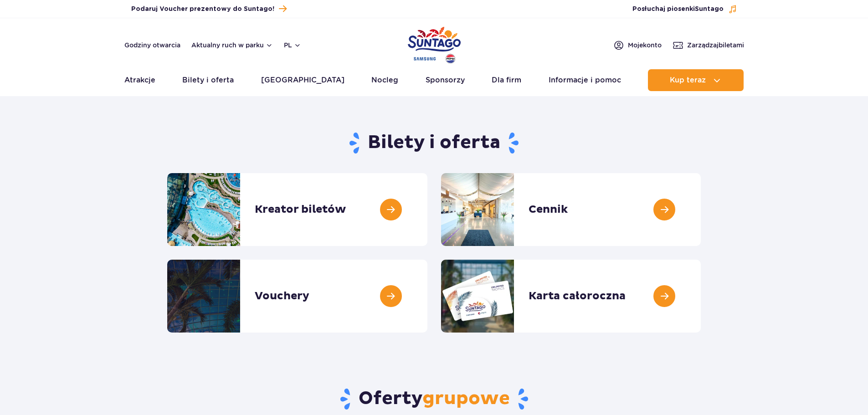 The height and width of the screenshot is (415, 868). Describe the element at coordinates (466, 399) in the screenshot. I see `span: grupowe` at that location.